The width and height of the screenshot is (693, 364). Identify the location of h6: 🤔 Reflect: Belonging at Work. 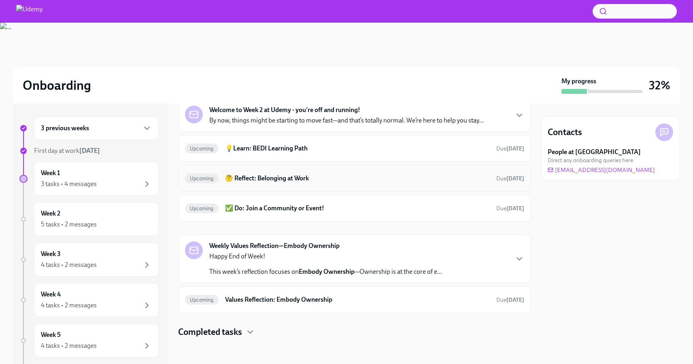
(357, 178).